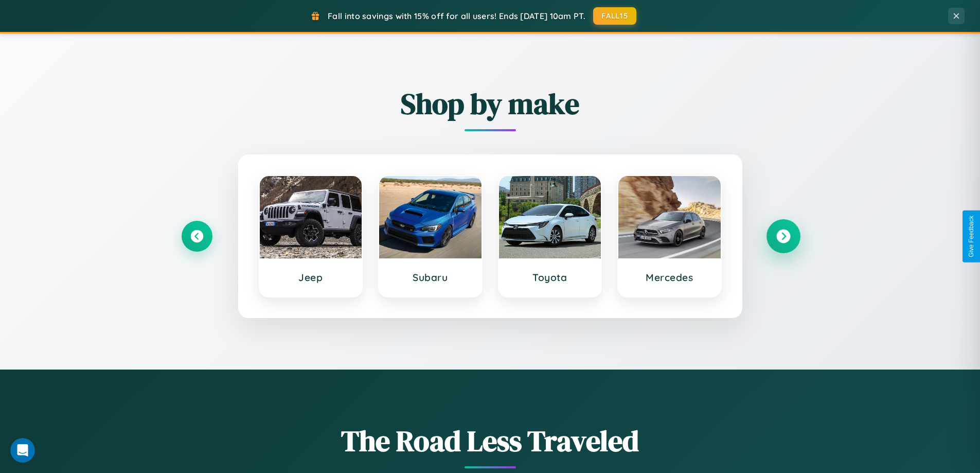 Image resolution: width=980 pixels, height=473 pixels. What do you see at coordinates (430, 278) in the screenshot?
I see `h3: Subaru` at bounding box center [430, 278].